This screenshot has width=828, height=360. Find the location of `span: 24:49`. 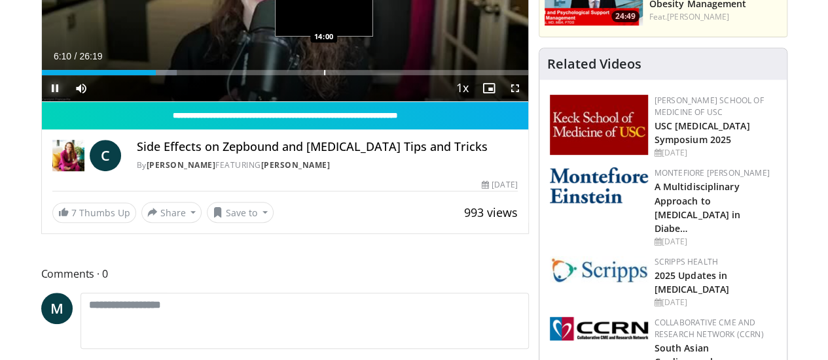

span: 24:49 is located at coordinates (625, 16).